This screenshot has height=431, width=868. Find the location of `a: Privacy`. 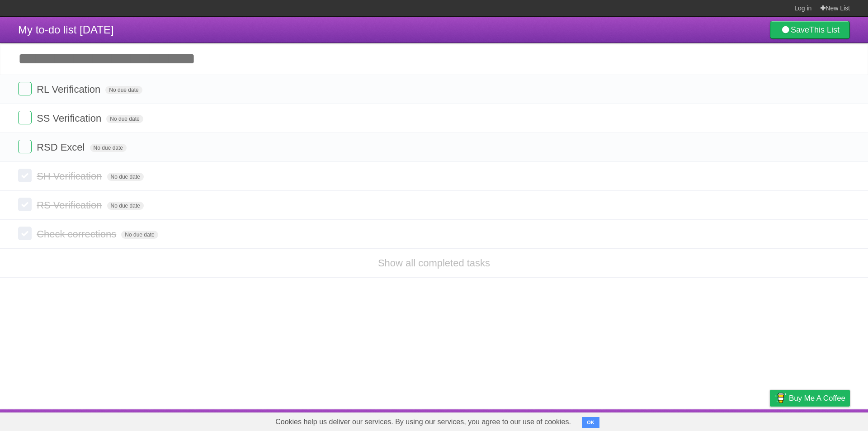

a: Privacy is located at coordinates (770, 420).